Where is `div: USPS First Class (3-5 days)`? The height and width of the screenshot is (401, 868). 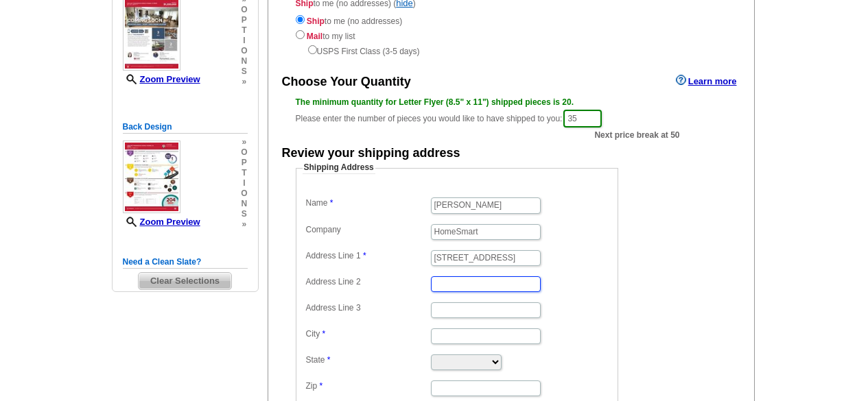 div: USPS First Class (3-5 days) is located at coordinates (511, 50).